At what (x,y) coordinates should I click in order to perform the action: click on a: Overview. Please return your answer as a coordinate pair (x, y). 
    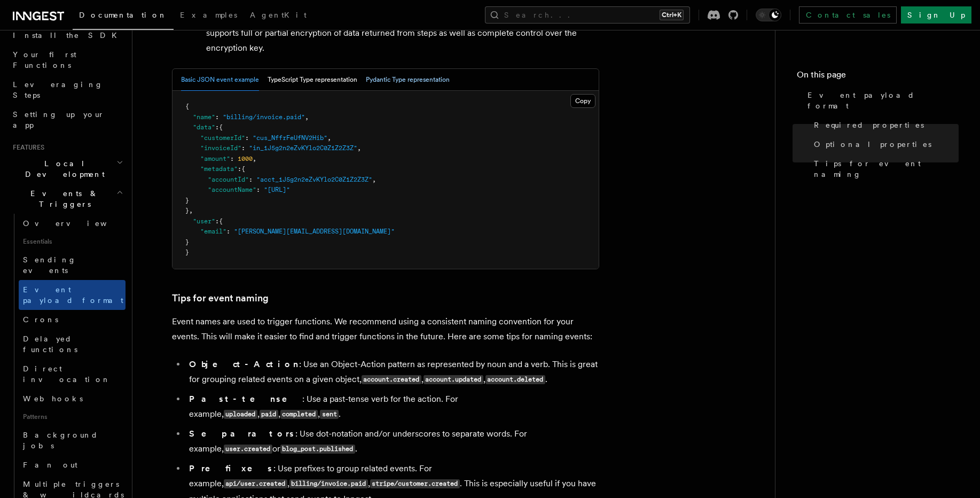
    Looking at the image, I should click on (72, 223).